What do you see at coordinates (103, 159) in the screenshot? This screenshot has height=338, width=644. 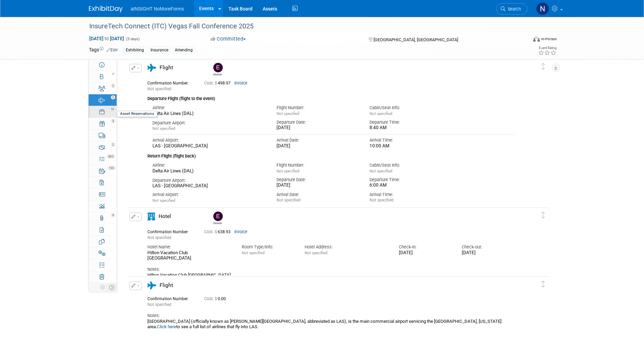 I see `a: 96%` at bounding box center [103, 159].